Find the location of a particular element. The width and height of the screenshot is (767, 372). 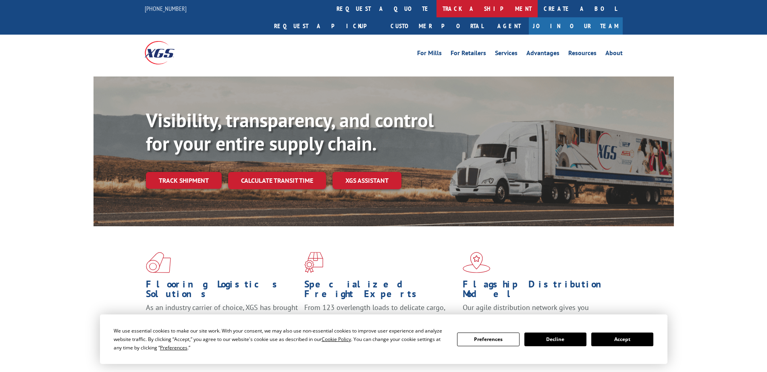

a: For Retailers is located at coordinates (468, 54).